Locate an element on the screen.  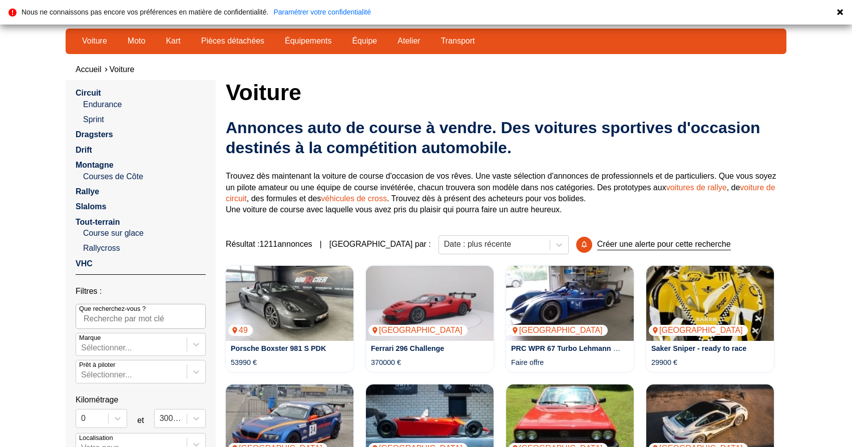
img: Saker Sniper - ready to race is located at coordinates (710, 303).